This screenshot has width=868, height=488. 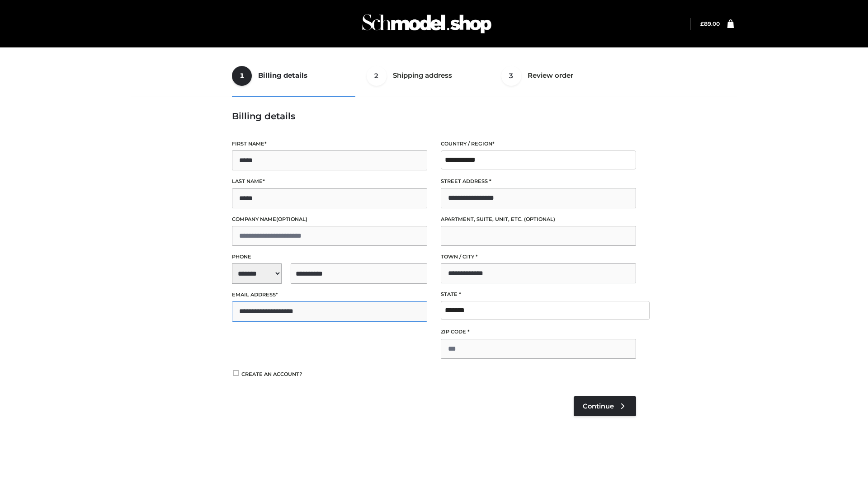 I want to click on a: £89.00, so click(x=709, y=23).